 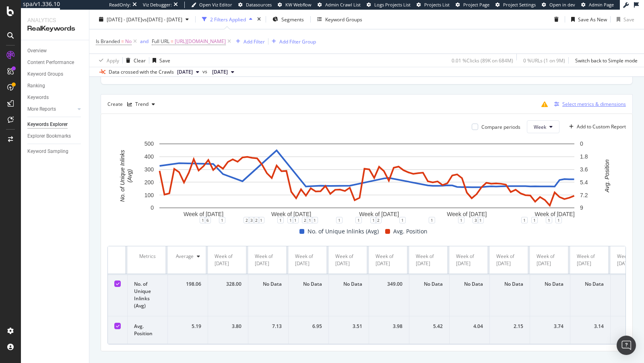 What do you see at coordinates (49, 137) in the screenshot?
I see `div: Explorer Bookmarks` at bounding box center [49, 137].